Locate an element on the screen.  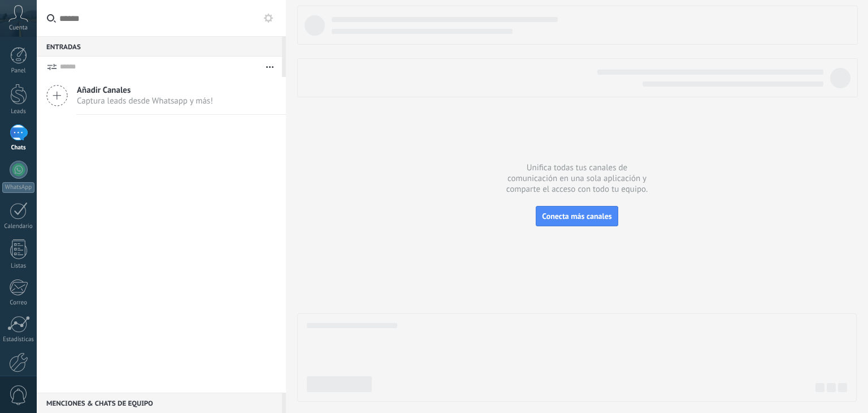
div: Panel is located at coordinates (19, 71).